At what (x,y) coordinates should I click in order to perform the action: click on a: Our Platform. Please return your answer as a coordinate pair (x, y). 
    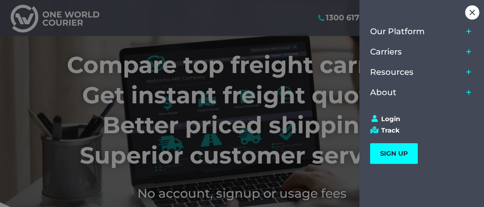
    Looking at the image, I should click on (416, 31).